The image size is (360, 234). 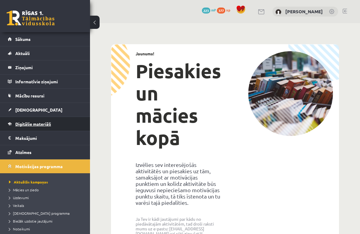 I want to click on p: Izvēlies sev interesējošās aktivitātēs un piesakies uz tām, samaksājot ar motivācijas punktiem un..., so click(x=178, y=183).